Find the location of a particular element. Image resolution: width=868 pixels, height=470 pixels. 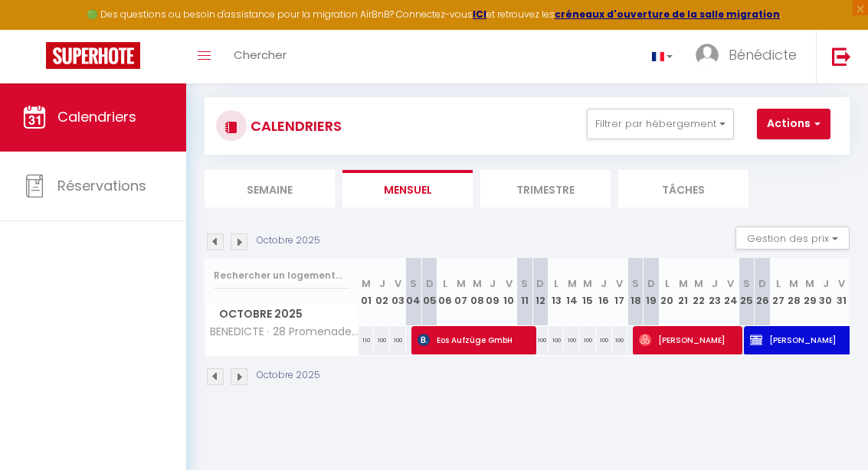

a: Chercher is located at coordinates (260, 57).